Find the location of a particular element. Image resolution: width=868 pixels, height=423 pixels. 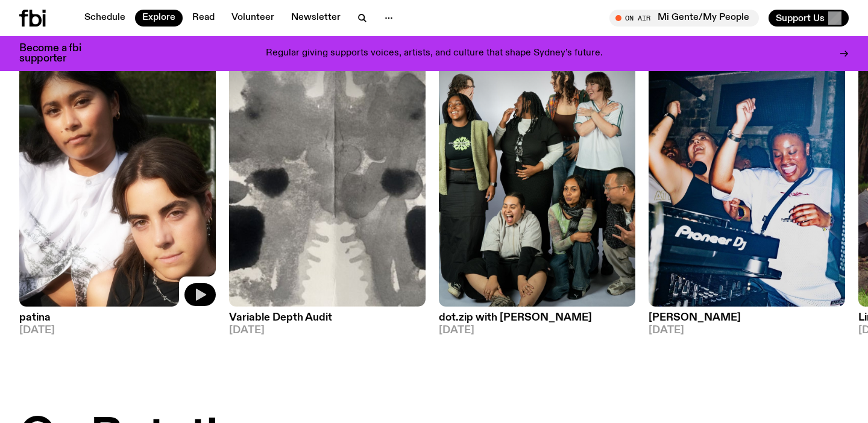

h3: patina is located at coordinates (117, 317).